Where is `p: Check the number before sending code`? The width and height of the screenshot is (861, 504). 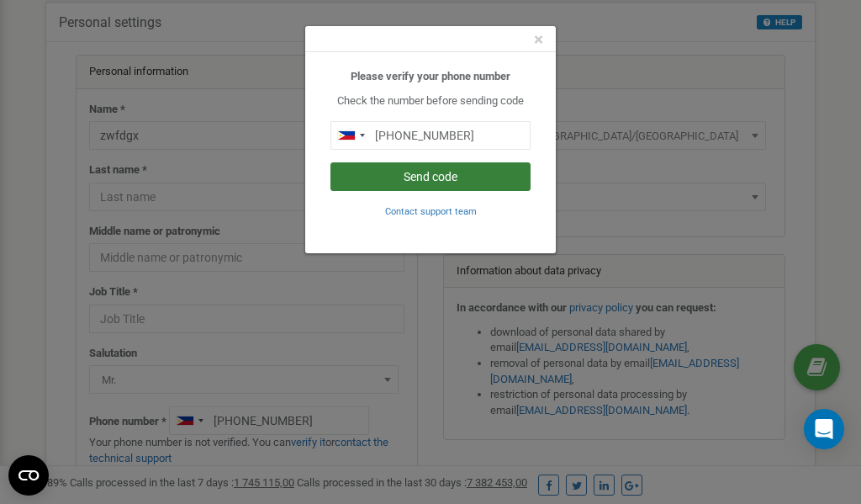 p: Check the number before sending code is located at coordinates (430, 101).